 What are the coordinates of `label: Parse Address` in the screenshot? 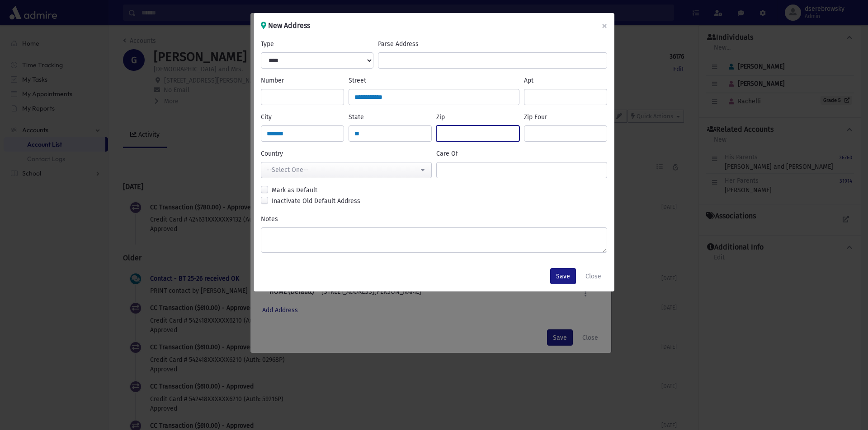 It's located at (398, 43).